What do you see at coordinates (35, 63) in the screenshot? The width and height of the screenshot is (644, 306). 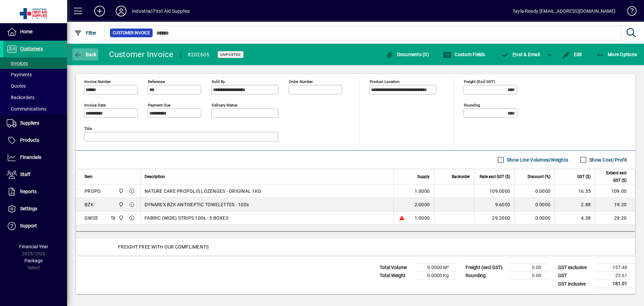 I see `a: Invoices` at bounding box center [35, 63].